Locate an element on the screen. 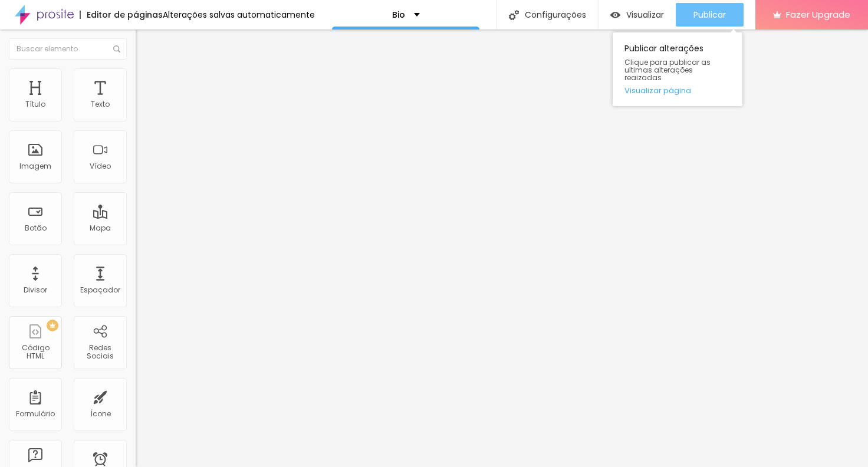  div: Alterações salvas automaticamente is located at coordinates (239, 15).